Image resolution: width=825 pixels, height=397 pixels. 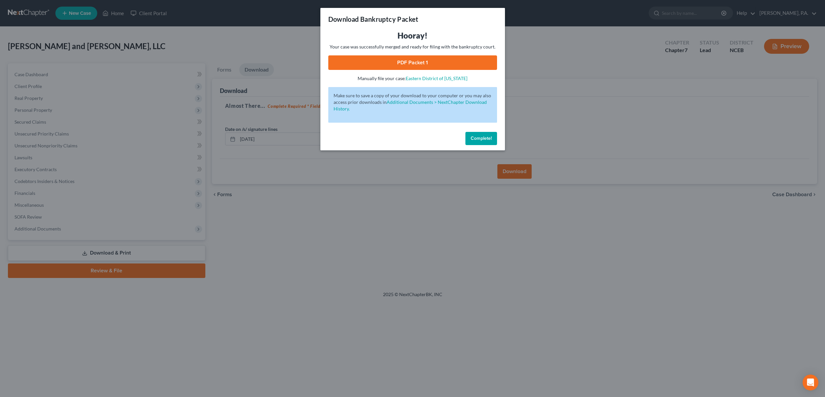 What do you see at coordinates (412, 102) in the screenshot?
I see `p: Make sure to save a copy of your download to your computer or you may also access prior downloads in` at bounding box center [412, 102].